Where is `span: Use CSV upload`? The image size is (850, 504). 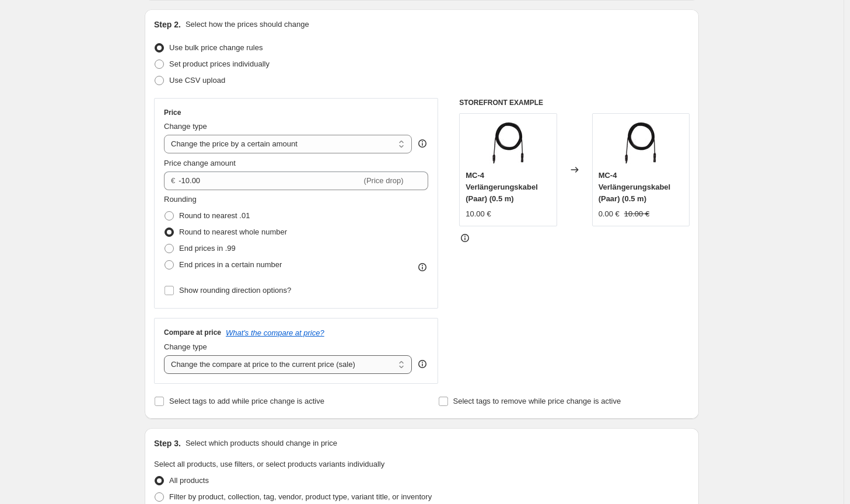
span: Use CSV upload is located at coordinates (198, 80).